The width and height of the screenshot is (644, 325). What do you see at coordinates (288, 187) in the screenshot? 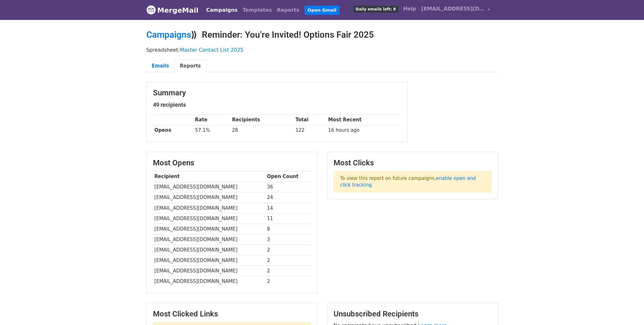
I see `td: 36` at bounding box center [288, 187].